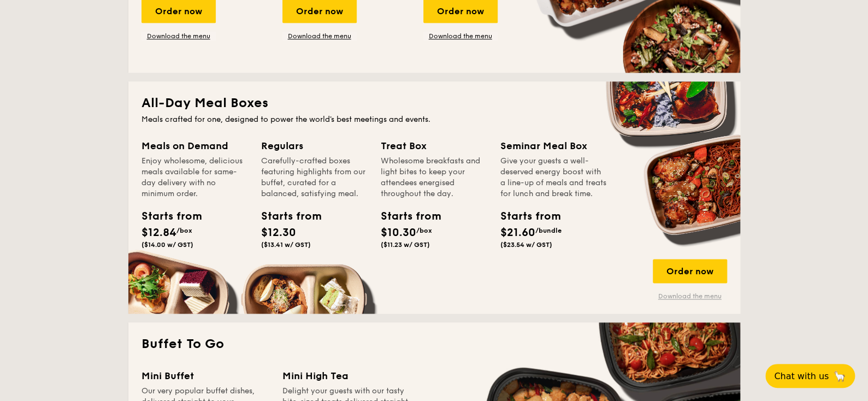  What do you see at coordinates (398, 232) in the screenshot?
I see `span: $10.30` at bounding box center [398, 232].